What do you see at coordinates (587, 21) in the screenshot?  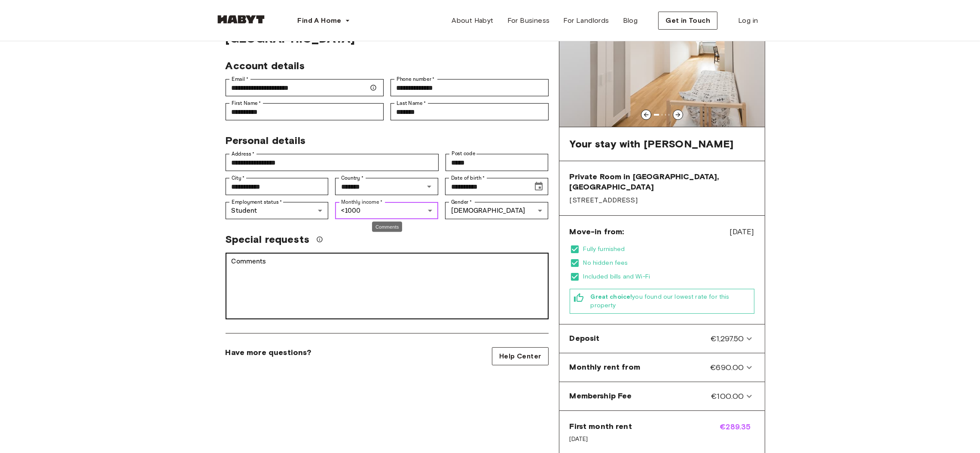 I see `a: For Landlords` at bounding box center [587, 21].